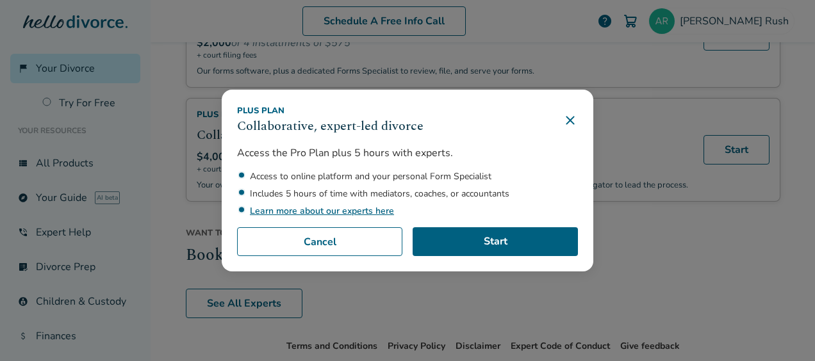 The width and height of the screenshot is (815, 361). Describe the element at coordinates (495, 242) in the screenshot. I see `a: Start` at that location.